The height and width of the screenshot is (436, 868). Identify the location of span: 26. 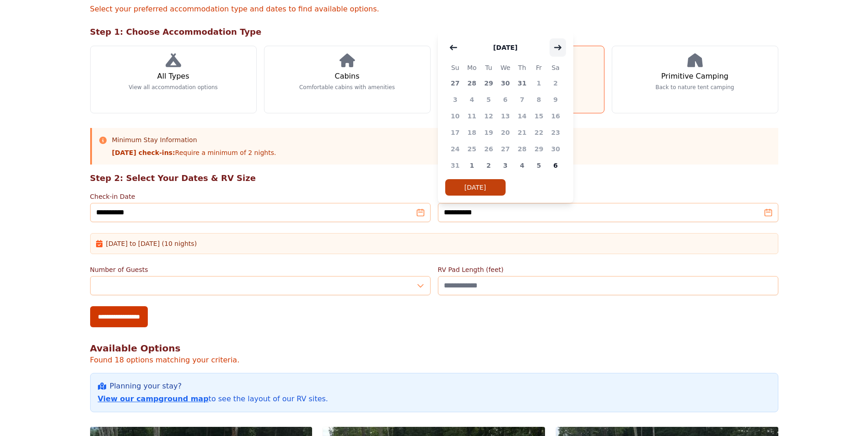
(488, 149).